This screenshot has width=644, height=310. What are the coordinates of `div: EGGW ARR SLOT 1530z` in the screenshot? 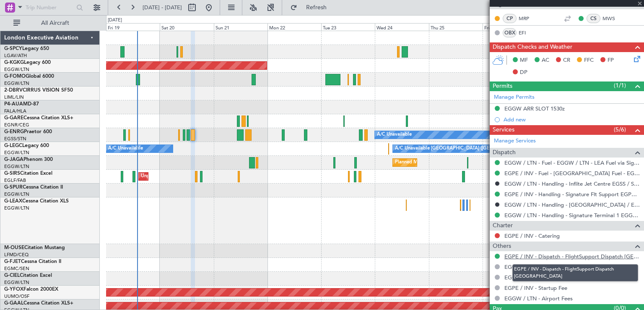 It's located at (535, 108).